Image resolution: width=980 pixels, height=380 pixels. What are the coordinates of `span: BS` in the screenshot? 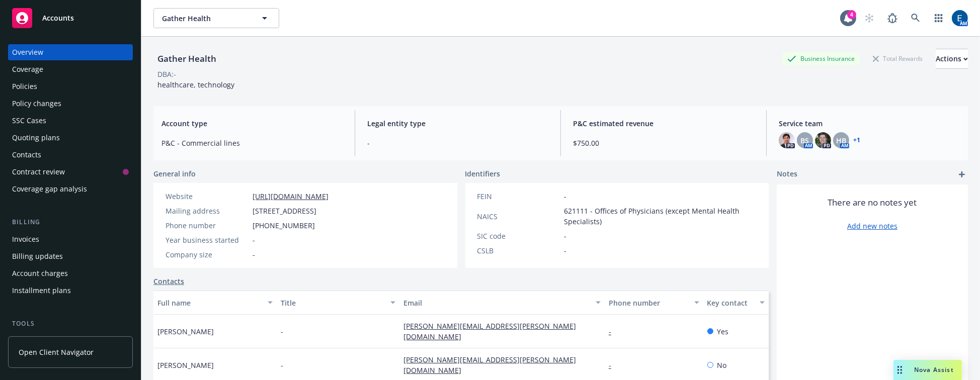 It's located at (805, 140).